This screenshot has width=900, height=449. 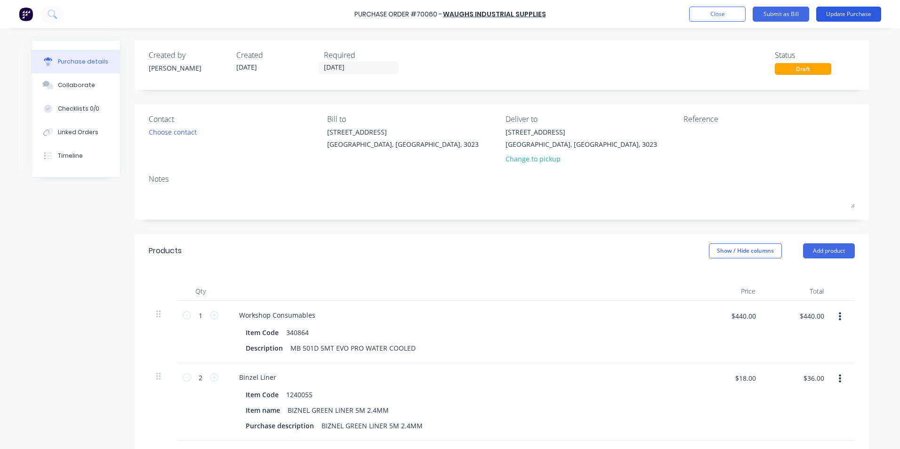 What do you see at coordinates (173, 132) in the screenshot?
I see `div: Choose contact` at bounding box center [173, 132].